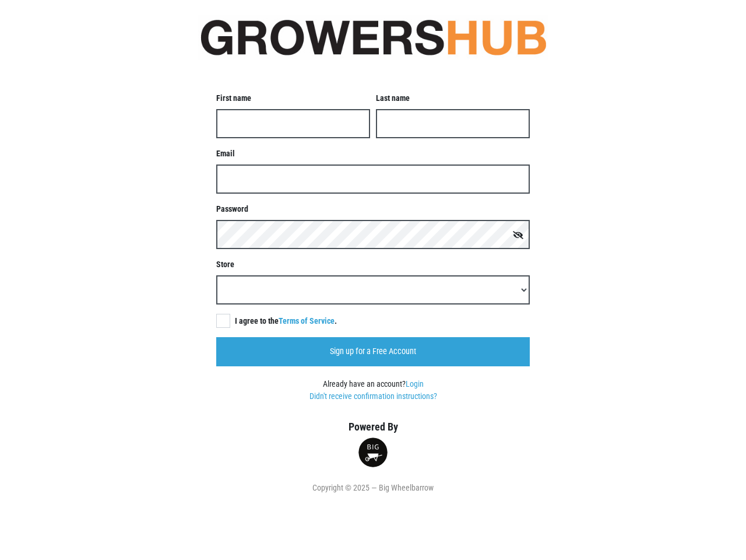  I want to click on img: small-round-logo-d6fdfe68ae19b7bfced82731a0234da4.png, so click(373, 452).